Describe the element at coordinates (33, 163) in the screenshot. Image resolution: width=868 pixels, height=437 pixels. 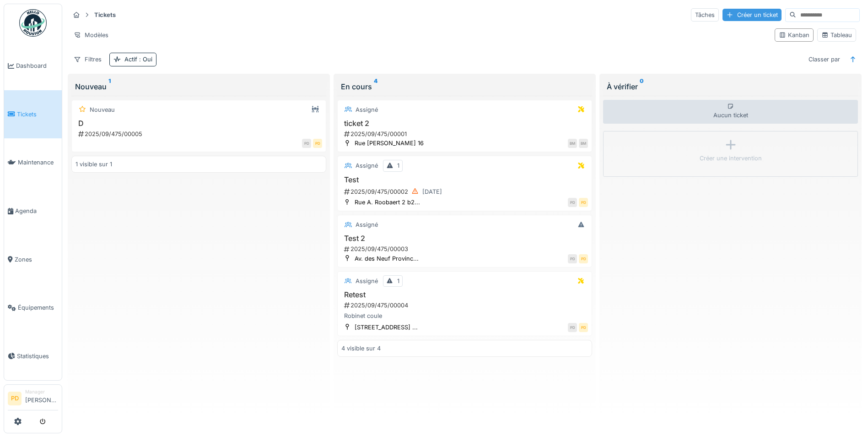
I see `a: Maintenance` at that location.